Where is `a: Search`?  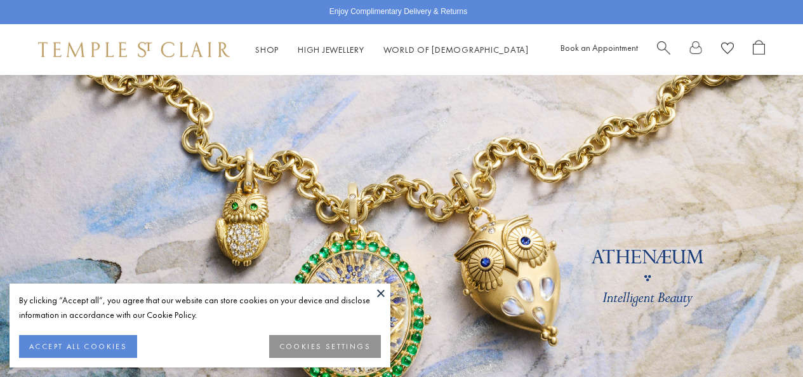
a: Search is located at coordinates (664, 50).